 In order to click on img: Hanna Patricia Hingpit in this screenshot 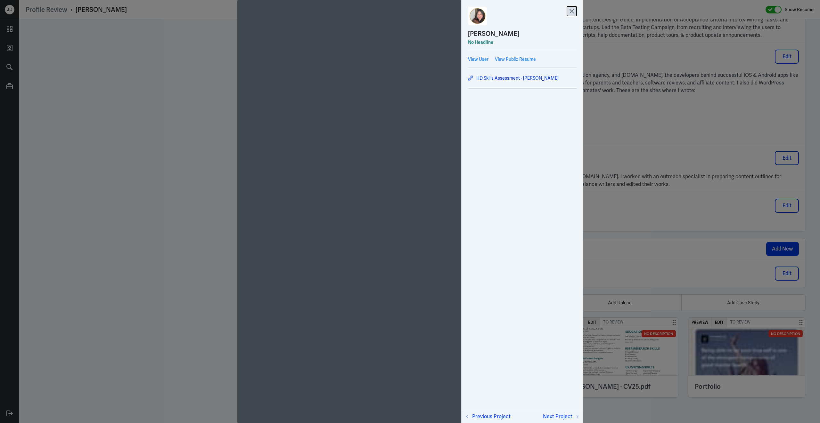, I will do `click(478, 16)`.